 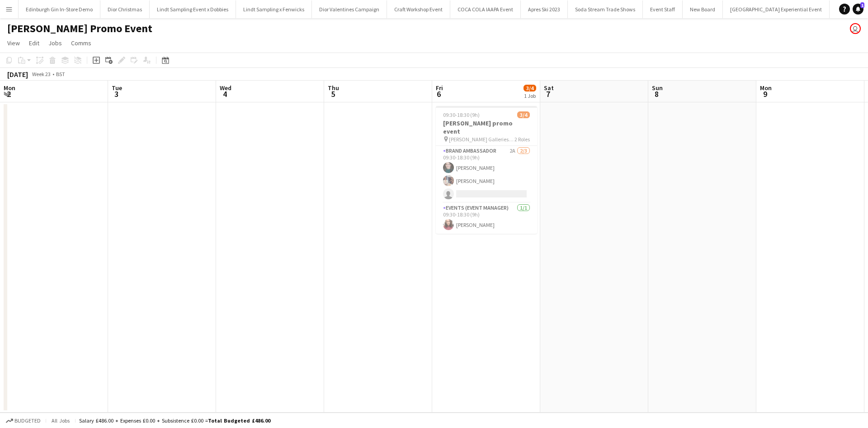 What do you see at coordinates (14, 43) in the screenshot?
I see `span: View` at bounding box center [14, 43].